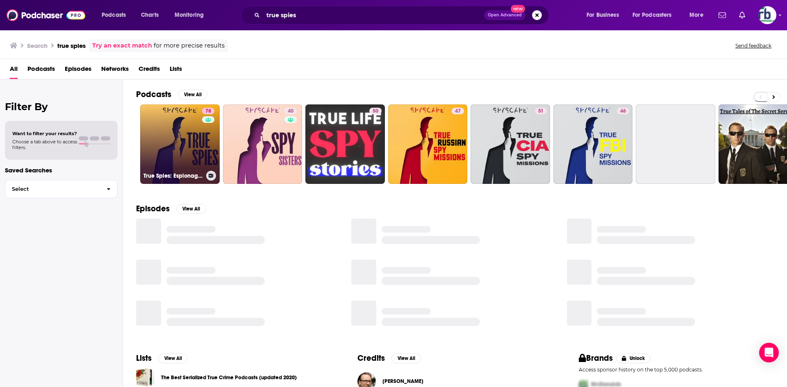 This screenshot has height=387, width=787. What do you see at coordinates (540, 111) in the screenshot?
I see `span: 51` at bounding box center [540, 111].